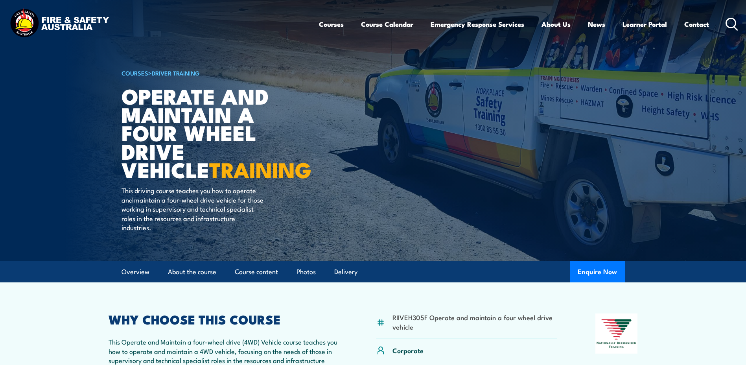  What do you see at coordinates (475, 322) in the screenshot?
I see `li: RIIVEH305F Operate and maintain a four wheel drive vehicle` at bounding box center [475, 322].